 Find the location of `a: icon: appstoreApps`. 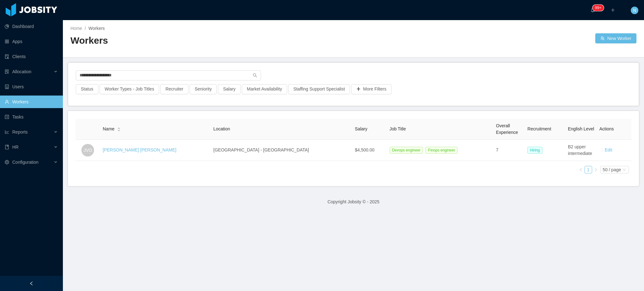

a: icon: appstoreApps is located at coordinates (31, 42).